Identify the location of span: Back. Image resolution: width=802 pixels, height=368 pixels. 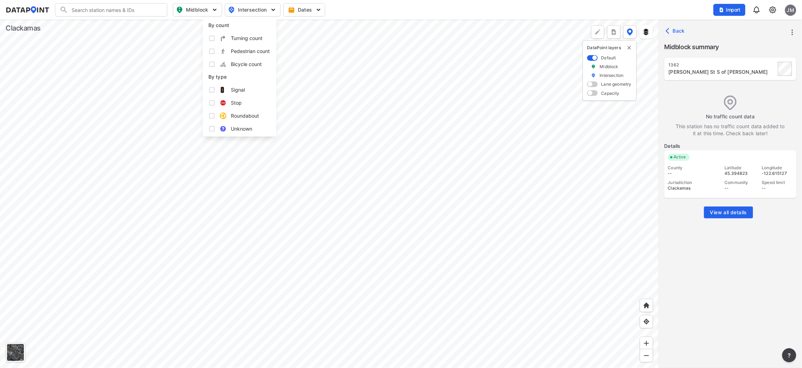
(676, 31).